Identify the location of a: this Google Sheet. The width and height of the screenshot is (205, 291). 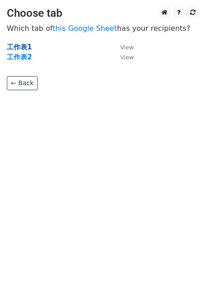
(85, 28).